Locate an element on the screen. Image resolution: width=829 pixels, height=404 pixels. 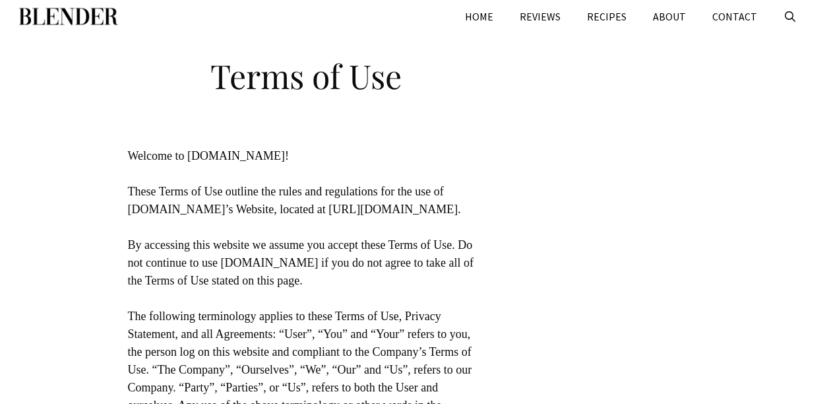
h1: Terms of Use is located at coordinates (306, 73).